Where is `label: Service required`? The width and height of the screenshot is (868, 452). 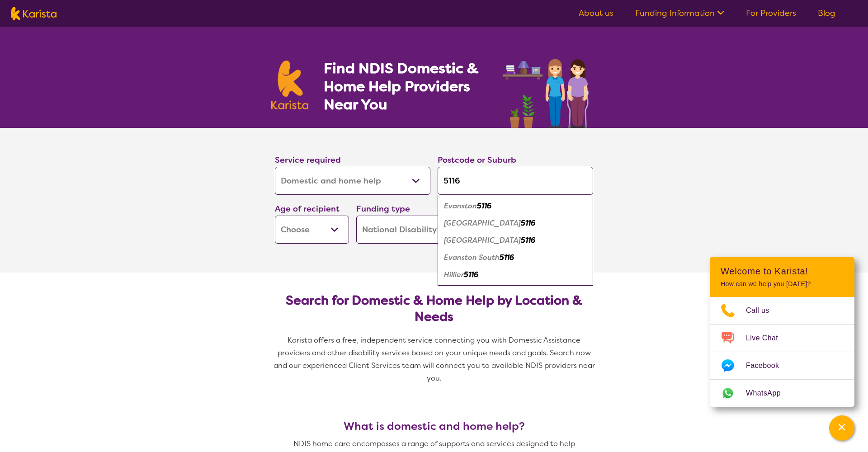
label: Service required is located at coordinates (308, 160).